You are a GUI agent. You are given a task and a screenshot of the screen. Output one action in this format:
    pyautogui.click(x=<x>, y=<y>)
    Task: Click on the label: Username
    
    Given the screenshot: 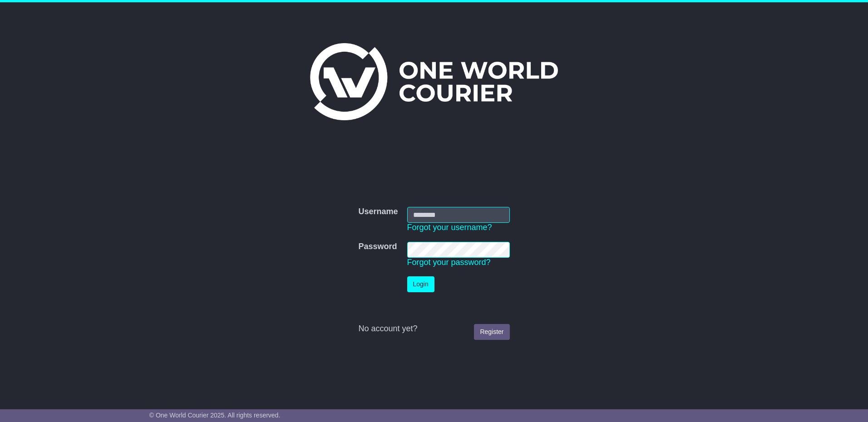 What is the action you would take?
    pyautogui.click(x=378, y=212)
    